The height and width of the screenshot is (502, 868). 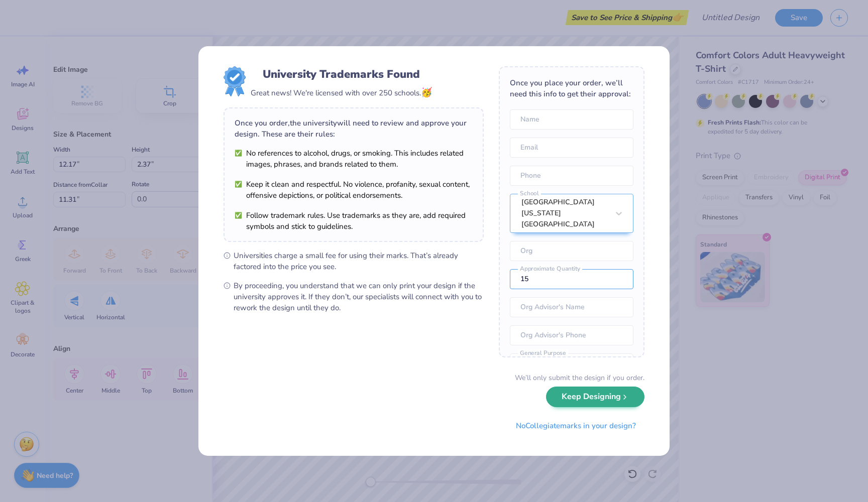 What do you see at coordinates (571, 89) in the screenshot?
I see `div: Once you place your order, we’ll need this info to get their approval:` at bounding box center [571, 89].